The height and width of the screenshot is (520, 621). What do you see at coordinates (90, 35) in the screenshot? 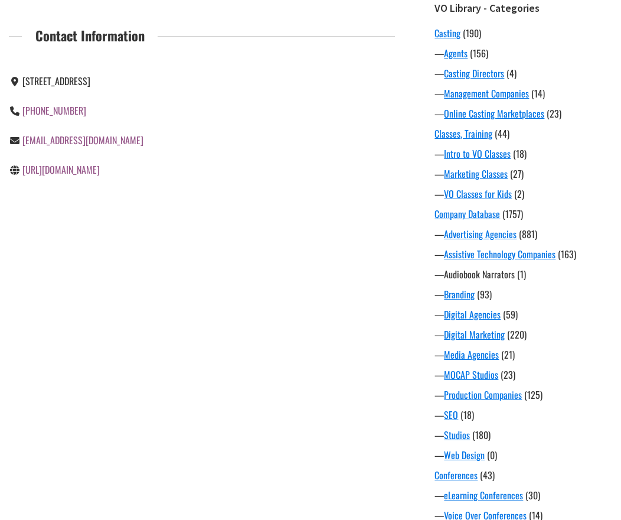
I see `span: Contact Information` at bounding box center [90, 35].